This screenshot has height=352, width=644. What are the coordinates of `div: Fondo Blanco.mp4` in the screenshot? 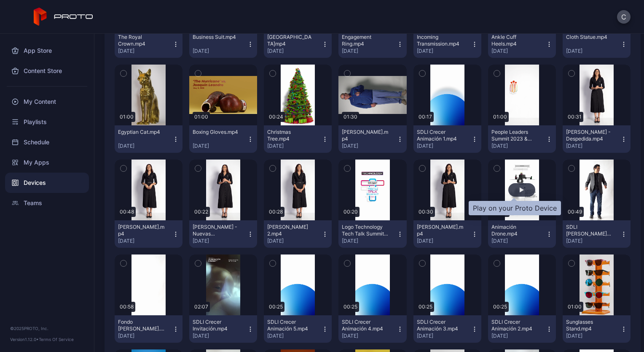 It's located at (141, 325).